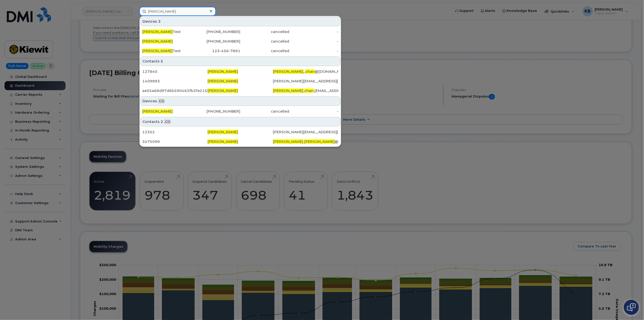  What do you see at coordinates (159, 21) in the screenshot?
I see `span: 3` at bounding box center [159, 21].